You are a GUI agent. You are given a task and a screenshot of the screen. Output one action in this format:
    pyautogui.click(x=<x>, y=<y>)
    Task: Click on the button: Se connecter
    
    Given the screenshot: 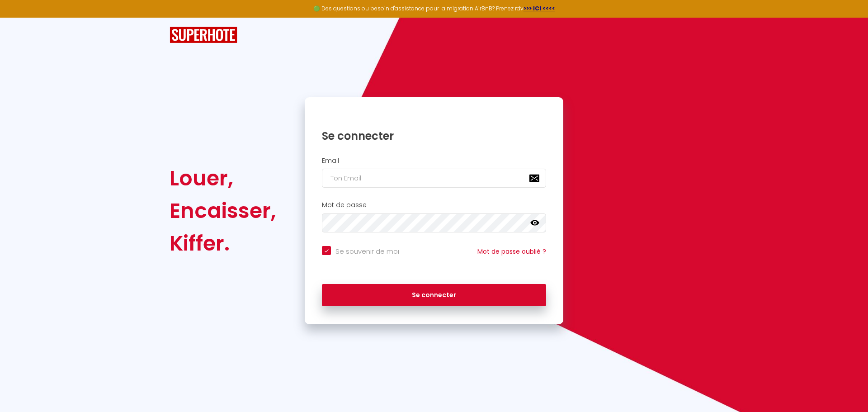 What is the action you would take?
    pyautogui.click(x=434, y=296)
    